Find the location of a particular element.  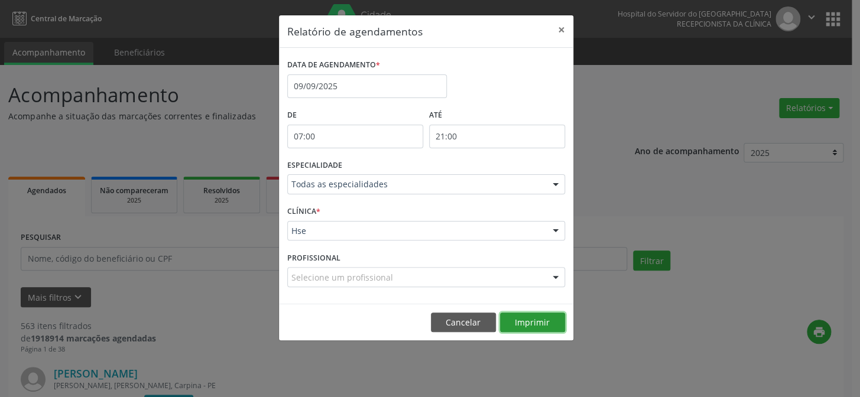

label: De is located at coordinates (355, 115).